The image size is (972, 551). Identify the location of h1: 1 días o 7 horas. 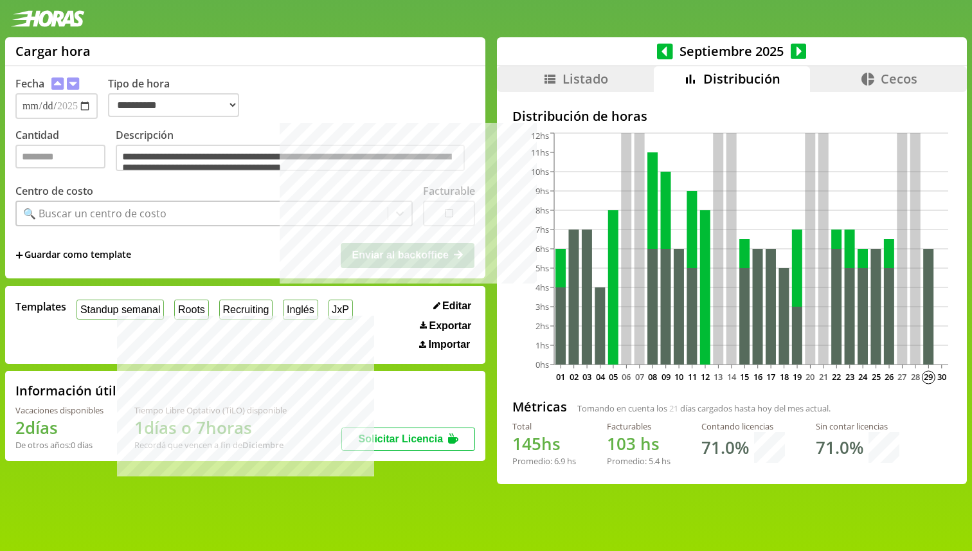
(210, 427).